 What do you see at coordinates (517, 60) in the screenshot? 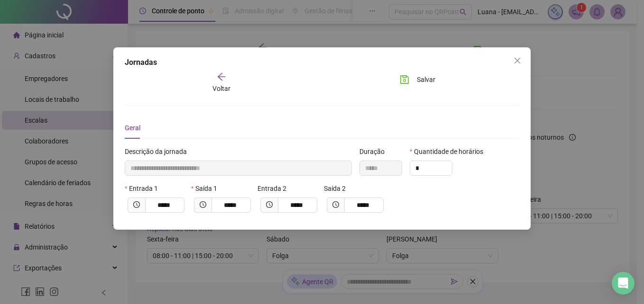
I see `button: Close` at bounding box center [517, 60].